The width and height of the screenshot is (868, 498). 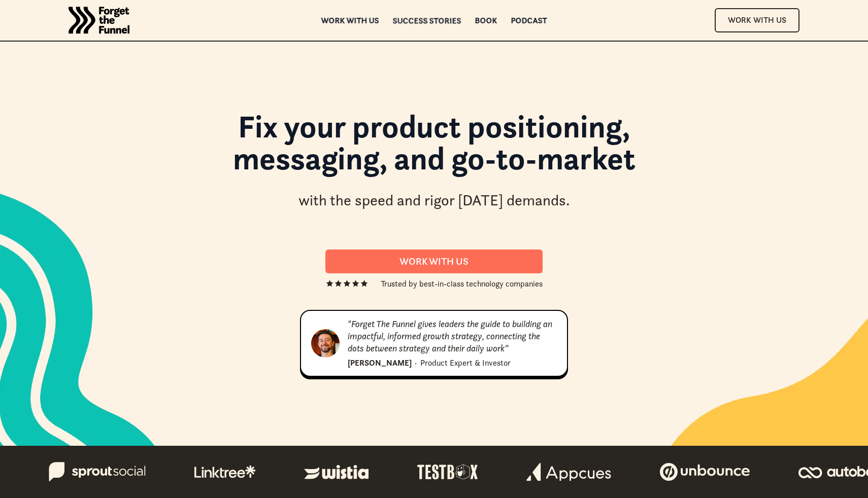 What do you see at coordinates (529, 21) in the screenshot?
I see `a: Podcast` at bounding box center [529, 21].